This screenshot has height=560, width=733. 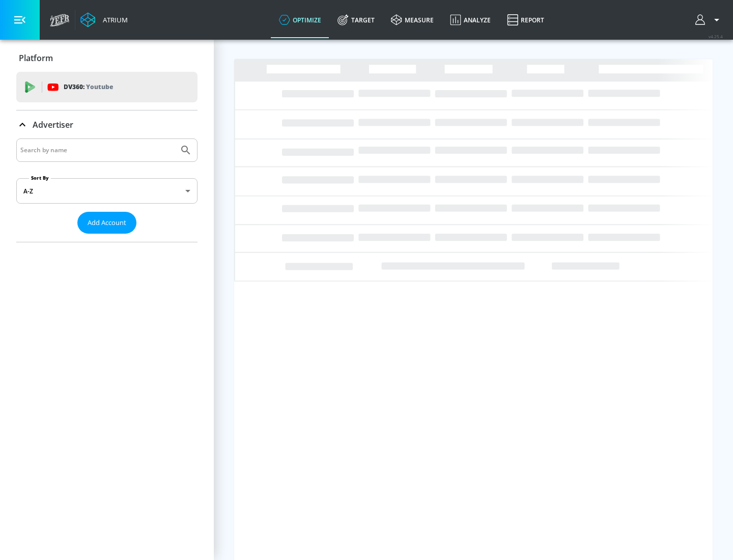 What do you see at coordinates (107, 191) in the screenshot?
I see `div: A-Z` at bounding box center [107, 191].